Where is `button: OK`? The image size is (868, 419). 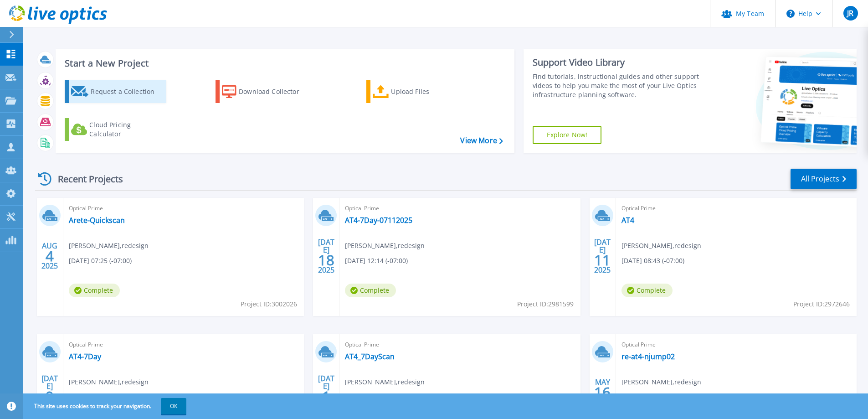
button: OK is located at coordinates (174, 406).